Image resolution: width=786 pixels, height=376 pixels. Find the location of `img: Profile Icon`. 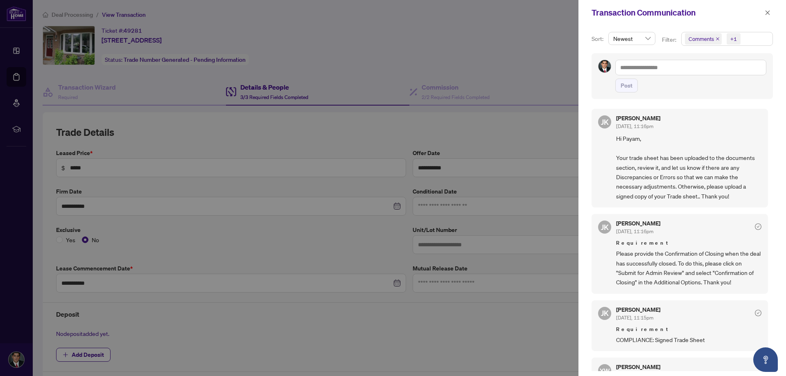

img: Profile Icon is located at coordinates (605, 66).